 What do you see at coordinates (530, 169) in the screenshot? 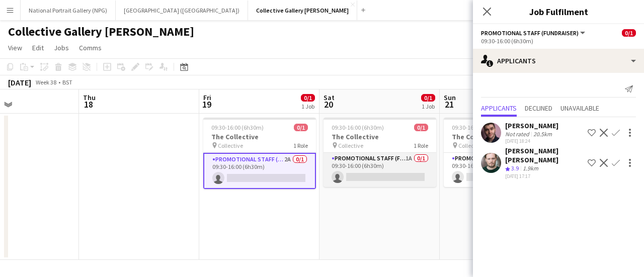
I see `div: 1.9km` at bounding box center [530, 169].